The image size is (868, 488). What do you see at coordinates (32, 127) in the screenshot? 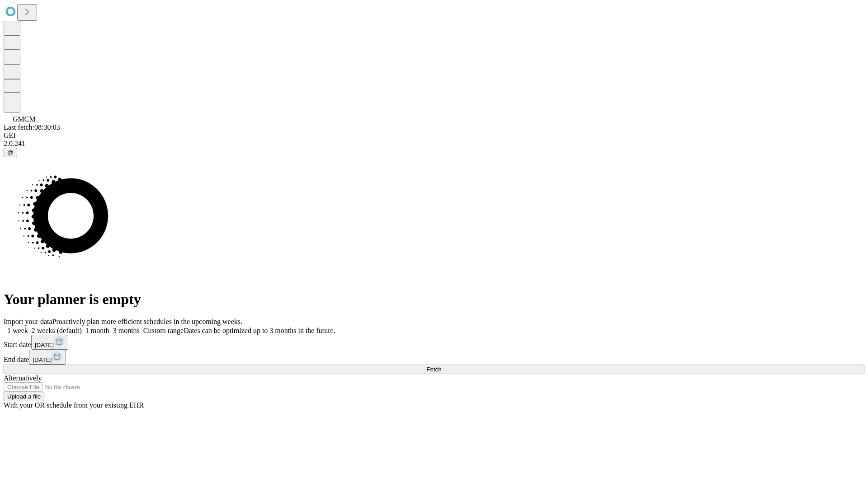
I see `span: Last fetch: 08:30:03` at bounding box center [32, 127].